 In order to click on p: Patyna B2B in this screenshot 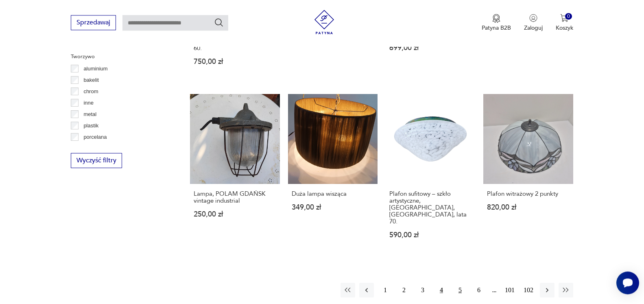, I will do `click(496, 28)`.